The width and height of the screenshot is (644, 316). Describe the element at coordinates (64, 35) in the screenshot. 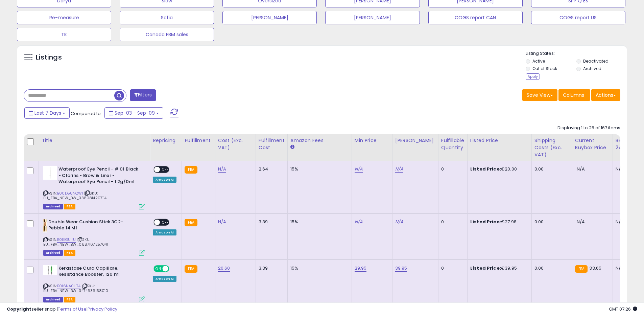

I see `button: TK` at that location.